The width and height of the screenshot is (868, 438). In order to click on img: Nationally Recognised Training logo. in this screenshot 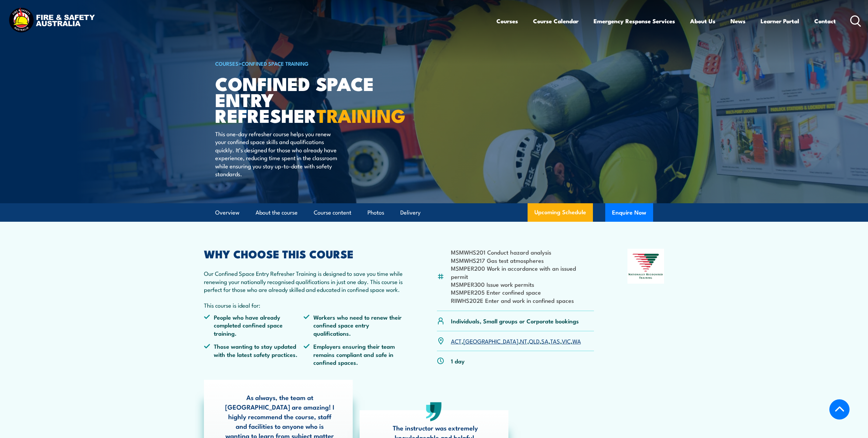, I will do `click(646, 266)`.